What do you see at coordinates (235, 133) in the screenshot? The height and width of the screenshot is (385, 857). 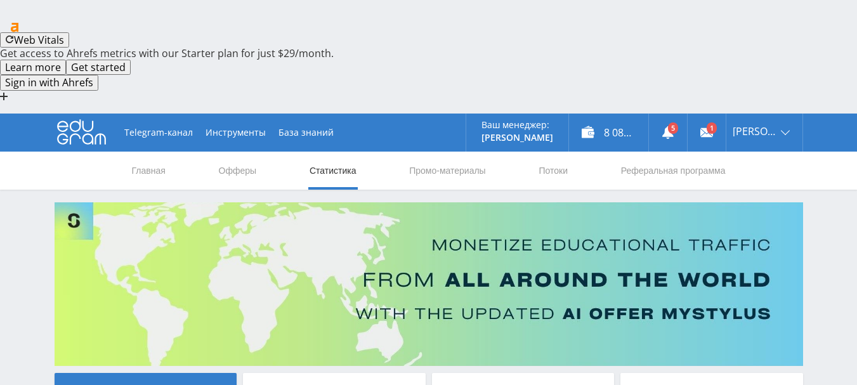 I see `button: Инструменты` at bounding box center [235, 133].